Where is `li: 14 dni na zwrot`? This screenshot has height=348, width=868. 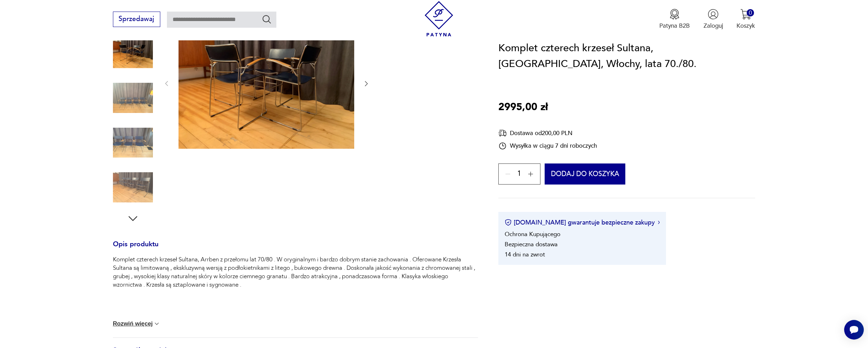 li: 14 dni na zwrot is located at coordinates (524, 254).